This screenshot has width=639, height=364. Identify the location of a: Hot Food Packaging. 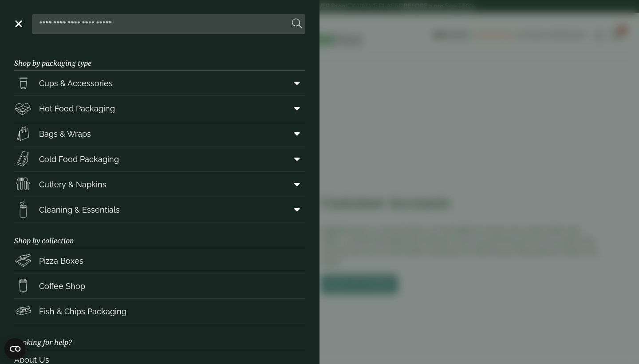
(160, 109).